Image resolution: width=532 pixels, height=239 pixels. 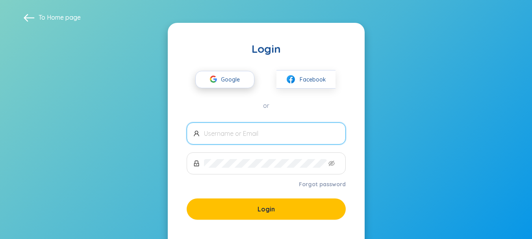 What do you see at coordinates (266, 209) in the screenshot?
I see `button: Login` at bounding box center [266, 209].